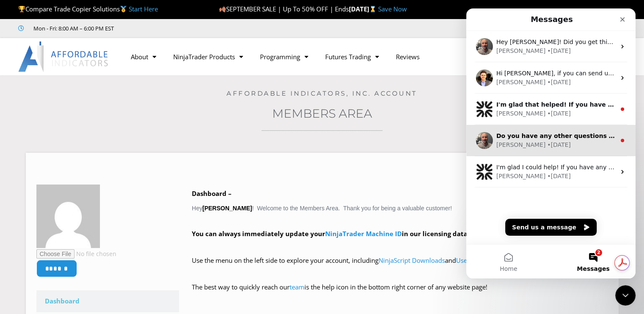 The image size is (644, 314). Describe the element at coordinates (26, 53) in the screenshot. I see `img: tab_domain_overview_orange.svg` at that location.